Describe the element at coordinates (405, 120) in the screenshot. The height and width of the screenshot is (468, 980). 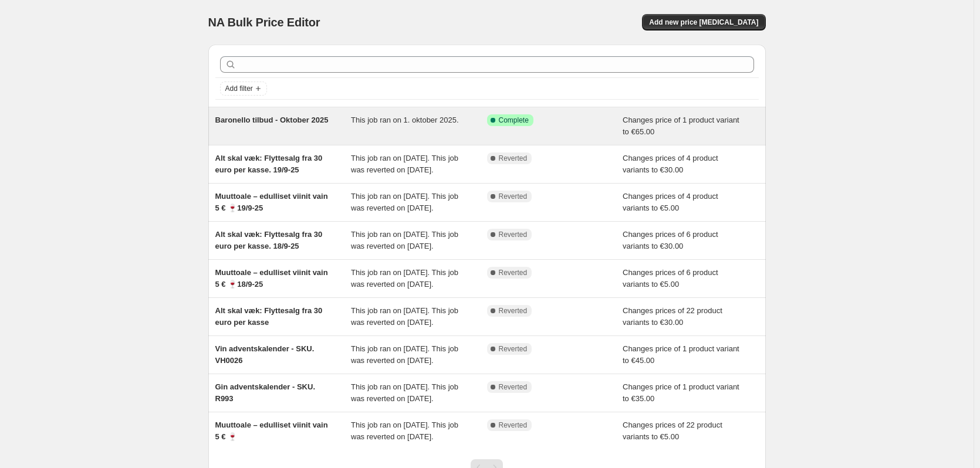
I see `span: This job ran on 1. oktober 2025.` at that location.